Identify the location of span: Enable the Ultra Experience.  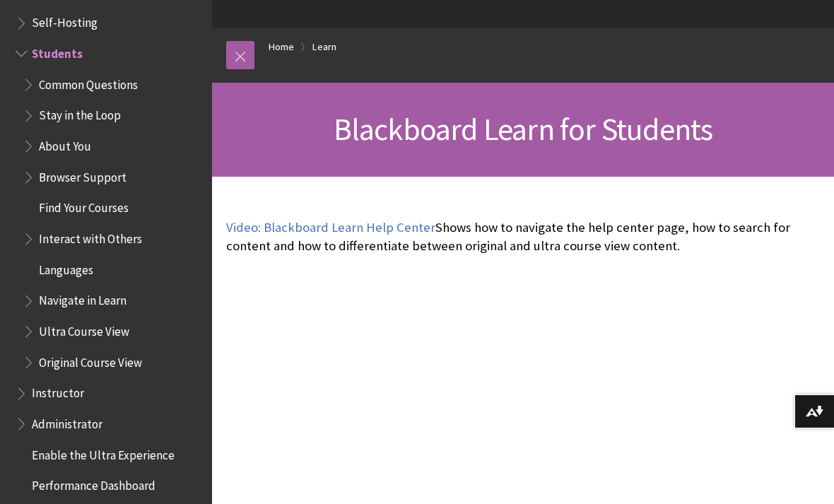
(103, 452).